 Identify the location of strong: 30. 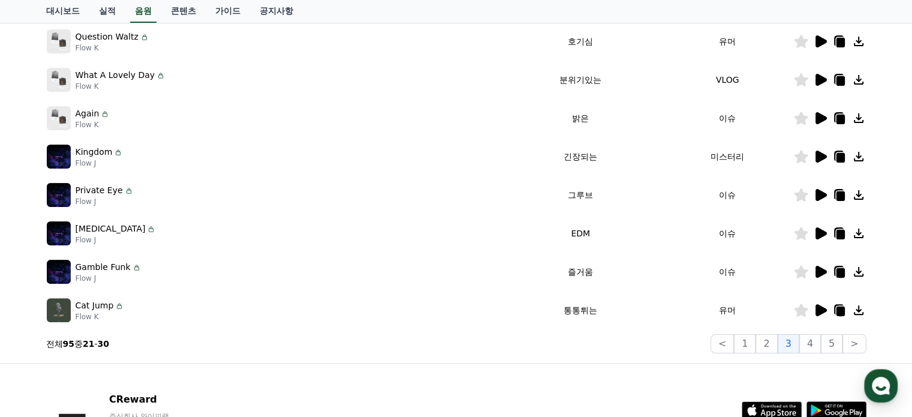
(103, 343).